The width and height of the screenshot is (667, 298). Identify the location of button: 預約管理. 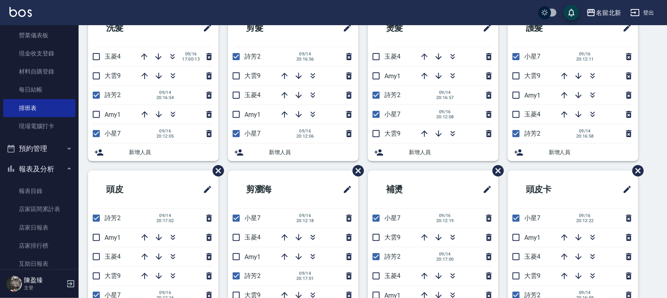
(39, 149).